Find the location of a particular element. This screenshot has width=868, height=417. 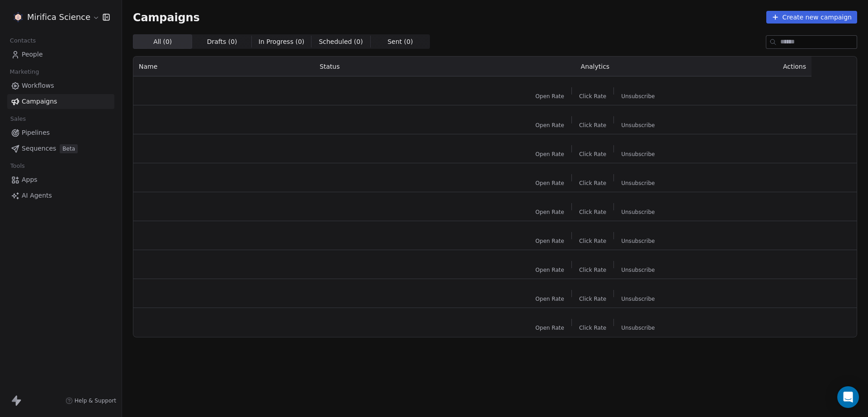

span: Sent ( 0 ) is located at coordinates (401, 41).